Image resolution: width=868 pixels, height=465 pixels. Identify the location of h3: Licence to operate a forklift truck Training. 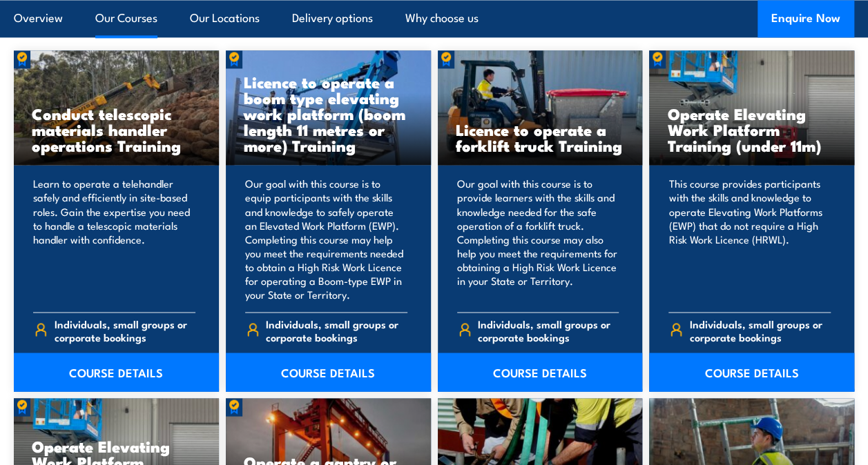
(540, 137).